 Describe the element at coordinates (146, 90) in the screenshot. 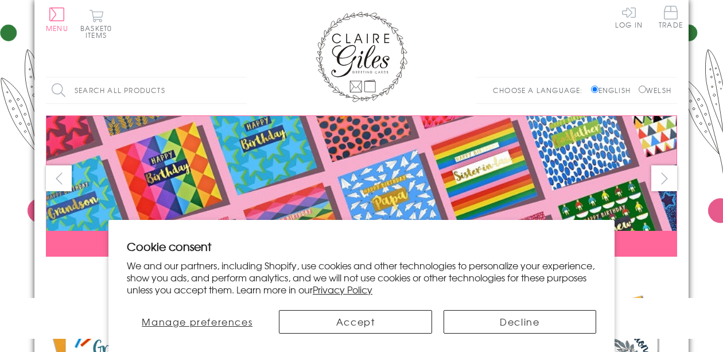

I see `input: Search all products` at that location.